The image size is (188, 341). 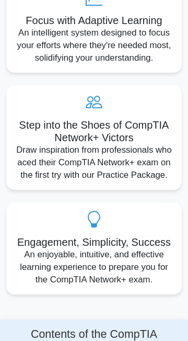 What do you see at coordinates (94, 20) in the screenshot?
I see `h5: Focus with Adaptive Learning` at bounding box center [94, 20].